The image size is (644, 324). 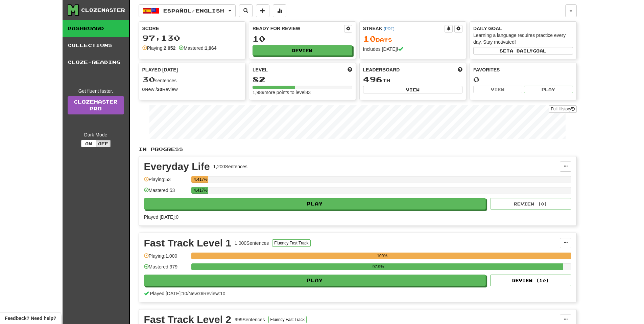 What do you see at coordinates (302, 50) in the screenshot?
I see `button: Review` at bounding box center [302, 50].